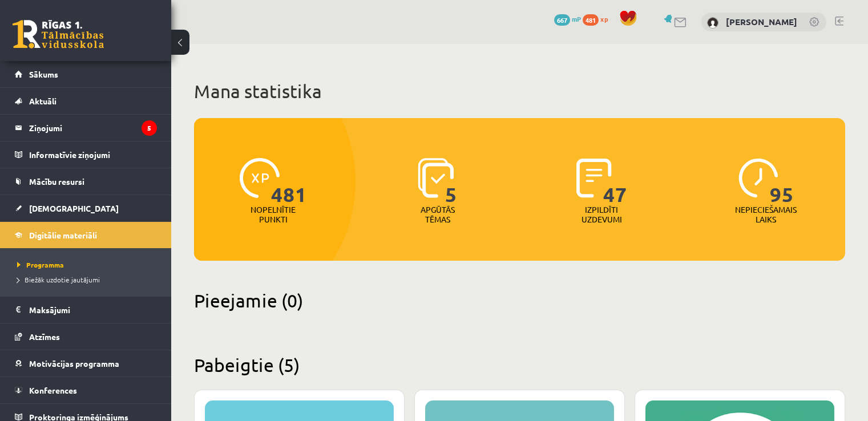  I want to click on p: Apgūtās tēmas, so click(438, 214).